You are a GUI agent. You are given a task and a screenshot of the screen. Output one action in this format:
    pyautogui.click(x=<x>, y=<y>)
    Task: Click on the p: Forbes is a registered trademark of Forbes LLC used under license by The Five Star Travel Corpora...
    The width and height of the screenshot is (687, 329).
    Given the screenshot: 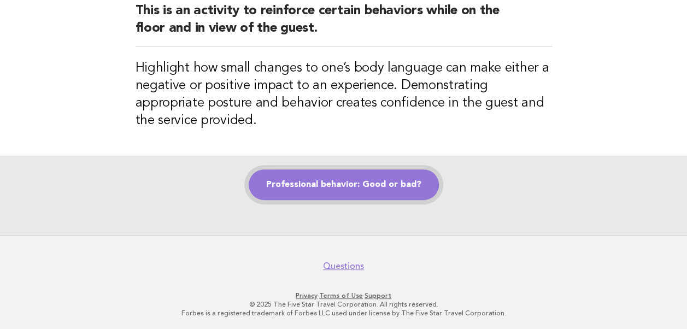 What is the action you would take?
    pyautogui.click(x=343, y=313)
    